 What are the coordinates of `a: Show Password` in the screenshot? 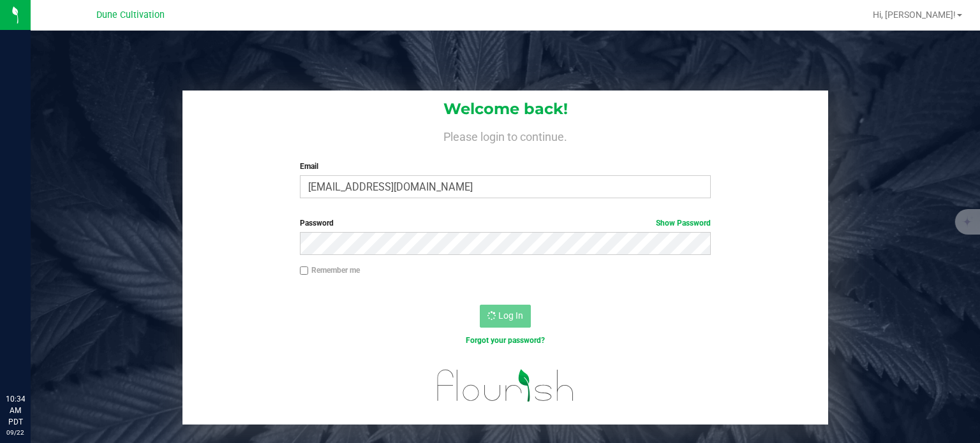 It's located at (684, 223).